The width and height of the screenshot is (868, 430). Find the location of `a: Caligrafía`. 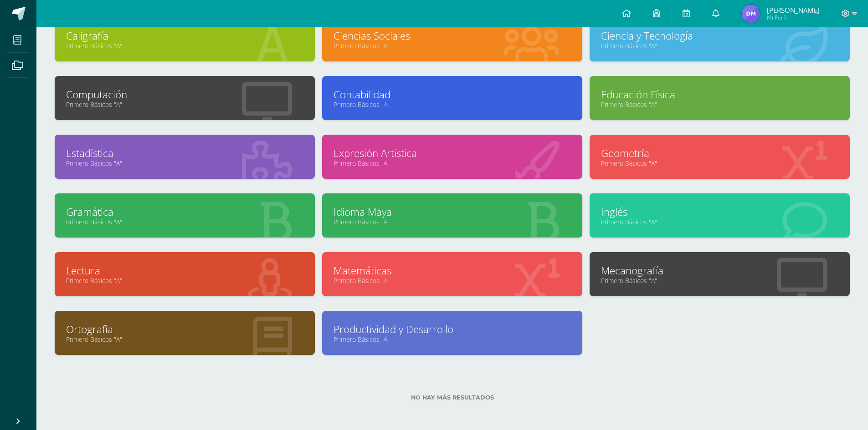

a: Caligrafía is located at coordinates (185, 36).